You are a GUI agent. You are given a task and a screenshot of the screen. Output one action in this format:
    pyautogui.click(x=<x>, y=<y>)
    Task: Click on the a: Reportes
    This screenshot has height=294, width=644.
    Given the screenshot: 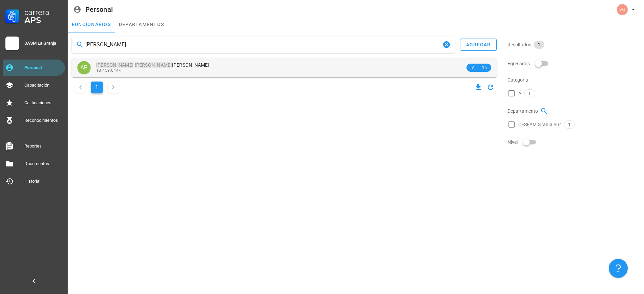 What is the action you would take?
    pyautogui.click(x=34, y=146)
    